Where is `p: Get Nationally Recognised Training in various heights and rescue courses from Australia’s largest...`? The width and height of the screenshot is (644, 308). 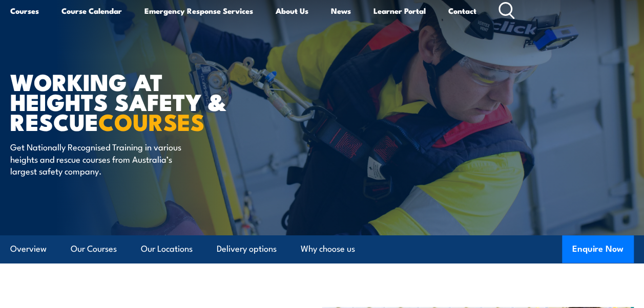 p: Get Nationally Recognised Training in various heights and rescue courses from Australia’s largest... is located at coordinates (104, 159).